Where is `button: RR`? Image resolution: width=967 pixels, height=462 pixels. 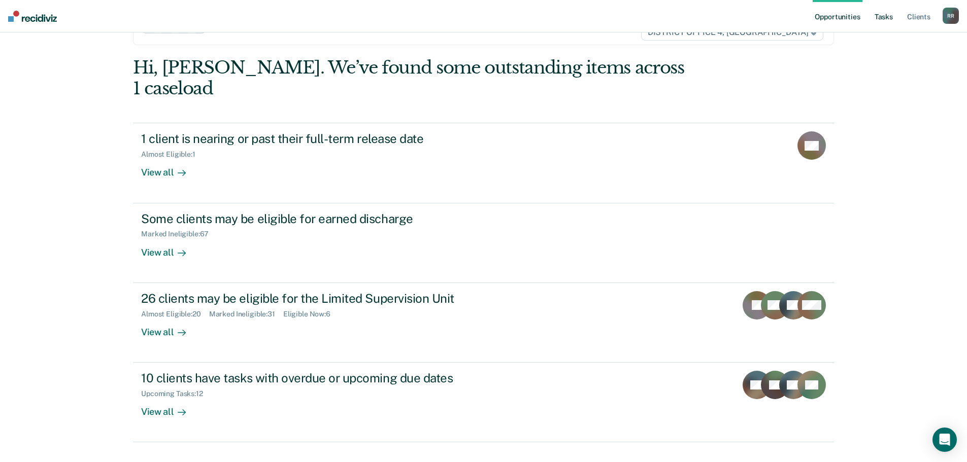 button: RR is located at coordinates (950, 16).